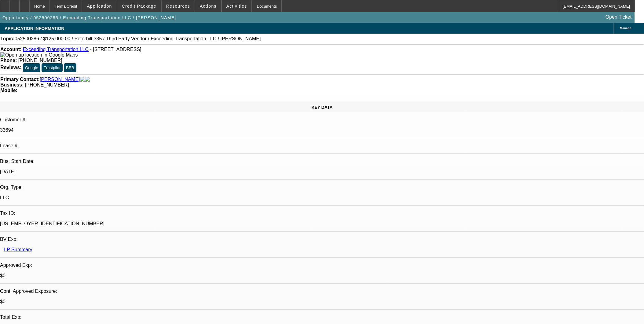 The image size is (644, 324). What do you see at coordinates (9, 90) in the screenshot?
I see `strong: Mobile:` at bounding box center [9, 90].